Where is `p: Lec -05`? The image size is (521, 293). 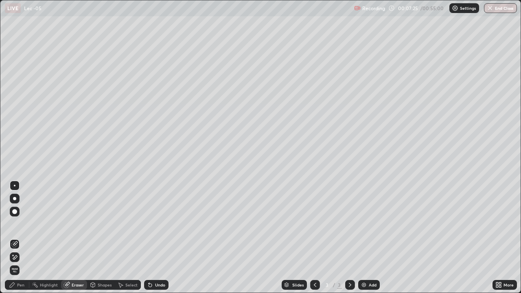
p: Lec -05 is located at coordinates (33, 8).